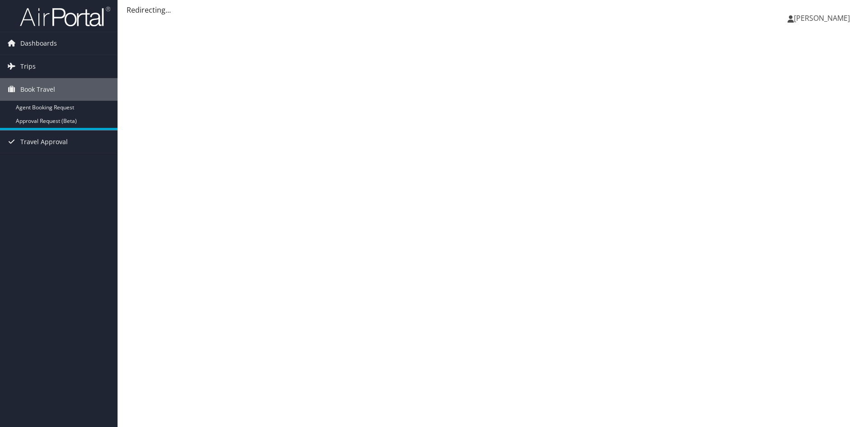 The image size is (868, 427). I want to click on div: Redirecting..., so click(493, 10).